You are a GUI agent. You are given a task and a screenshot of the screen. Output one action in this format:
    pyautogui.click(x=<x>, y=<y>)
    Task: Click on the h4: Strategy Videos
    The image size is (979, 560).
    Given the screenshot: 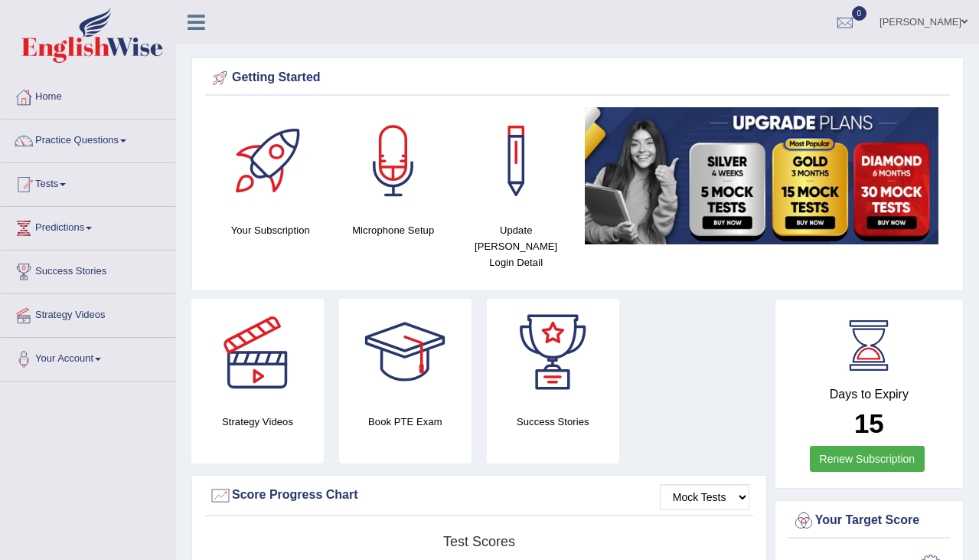 What is the action you would take?
    pyautogui.click(x=257, y=421)
    